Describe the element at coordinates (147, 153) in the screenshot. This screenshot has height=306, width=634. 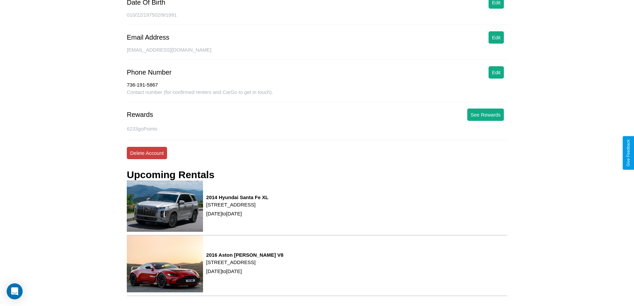
I see `button: Delete Account` at that location.